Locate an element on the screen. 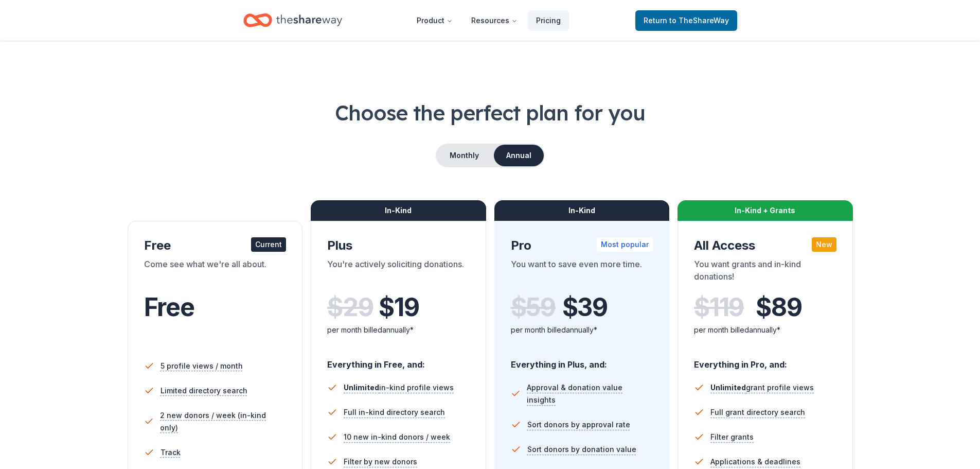 The height and width of the screenshot is (469, 980). div: All Access is located at coordinates (765, 245).